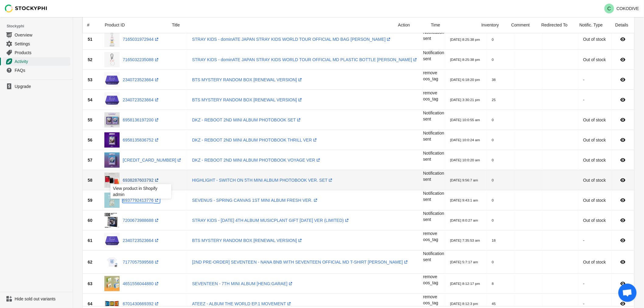 Image resolution: width=644 pixels, height=308 pixels. What do you see at coordinates (112, 160) in the screenshot?
I see `img: DKZVOYAGE.jpg` at bounding box center [112, 160].